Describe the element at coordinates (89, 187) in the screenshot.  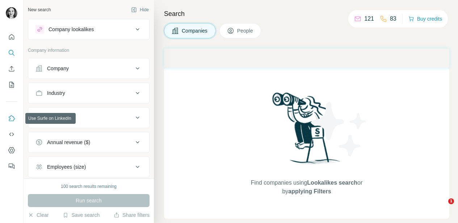
I see `div: 100 search results remaining` at that location.